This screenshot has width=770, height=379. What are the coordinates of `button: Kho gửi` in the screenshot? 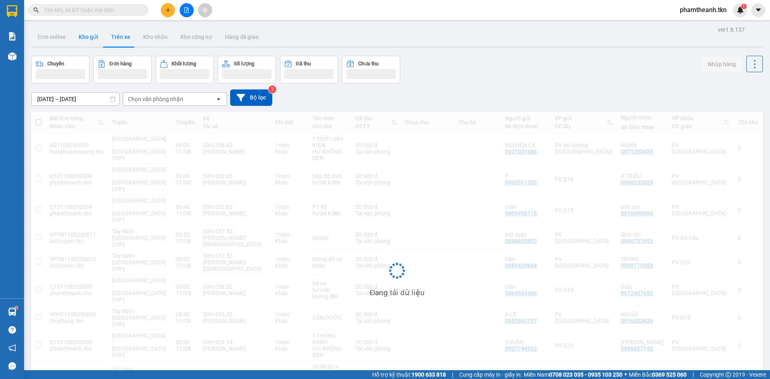 It's located at (88, 37).